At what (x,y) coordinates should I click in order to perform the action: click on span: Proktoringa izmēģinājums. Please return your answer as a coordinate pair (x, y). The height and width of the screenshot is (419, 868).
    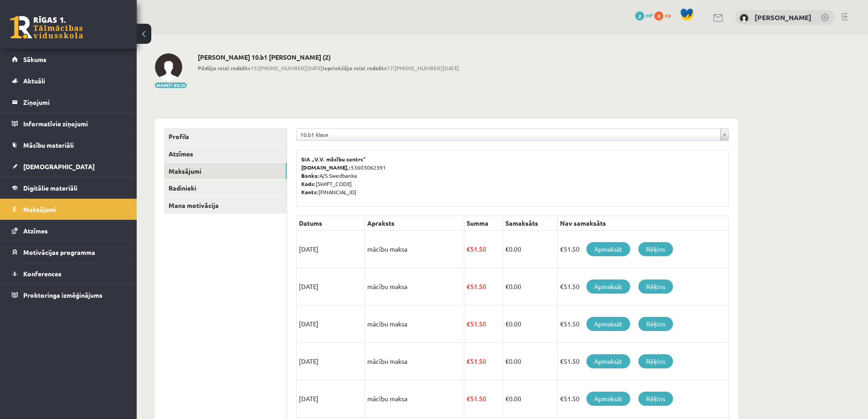
    Looking at the image, I should click on (63, 295).